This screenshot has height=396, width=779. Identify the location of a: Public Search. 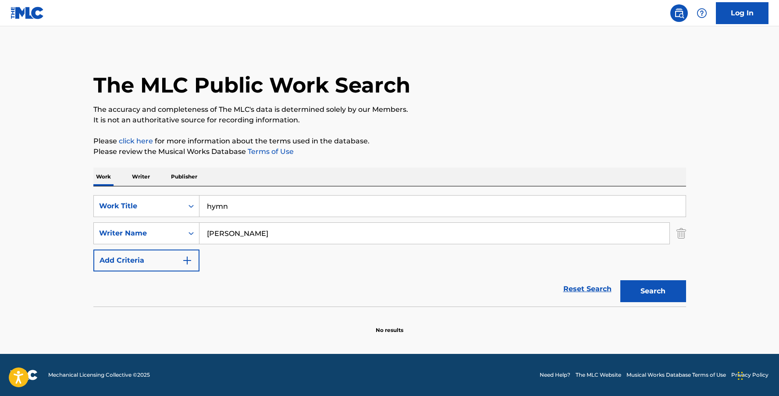
(679, 13).